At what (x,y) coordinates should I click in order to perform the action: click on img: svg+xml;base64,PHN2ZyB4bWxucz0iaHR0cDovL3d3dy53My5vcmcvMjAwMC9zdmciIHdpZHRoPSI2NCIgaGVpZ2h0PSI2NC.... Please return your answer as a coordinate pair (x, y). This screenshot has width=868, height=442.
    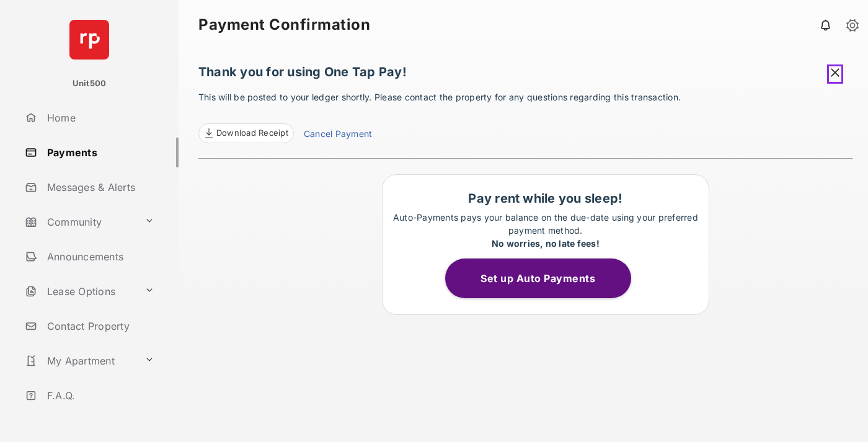
    Looking at the image, I should click on (89, 40).